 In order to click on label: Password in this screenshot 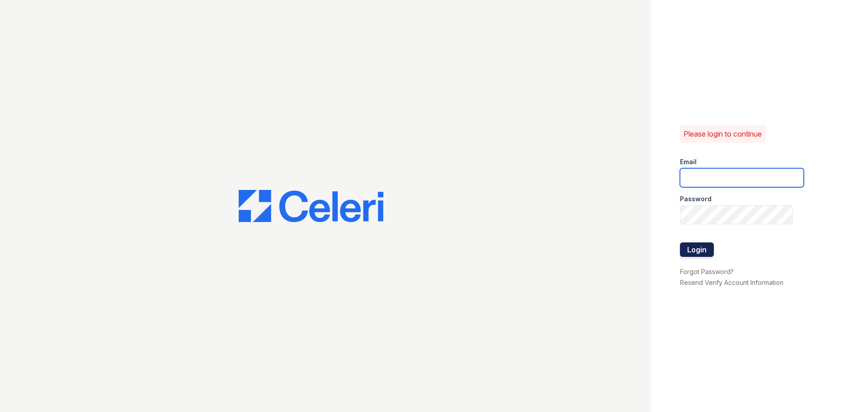, I will do `click(696, 199)`.